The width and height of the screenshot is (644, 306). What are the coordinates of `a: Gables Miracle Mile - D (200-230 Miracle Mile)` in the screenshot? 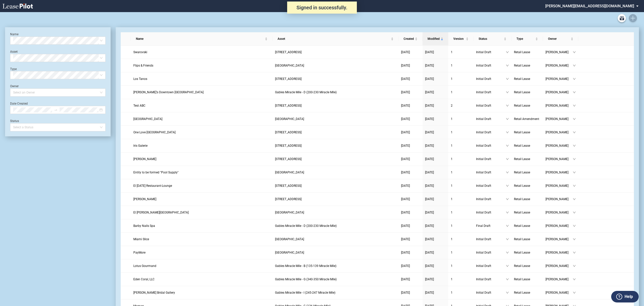 It's located at (335, 92).